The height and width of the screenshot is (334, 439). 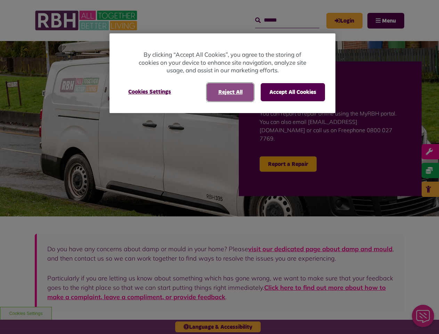 I want to click on div: Close Web Assistant, so click(x=15, y=13).